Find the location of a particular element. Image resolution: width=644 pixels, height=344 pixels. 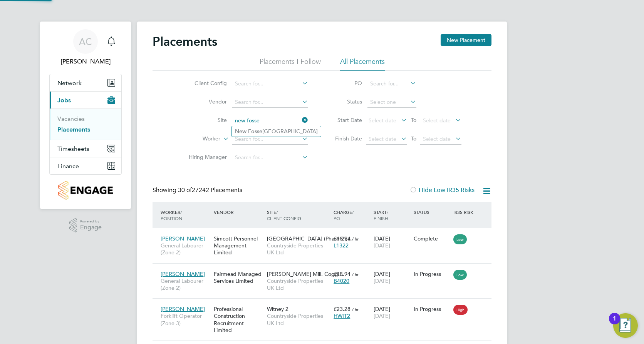

div: Jobs is located at coordinates (86, 124).